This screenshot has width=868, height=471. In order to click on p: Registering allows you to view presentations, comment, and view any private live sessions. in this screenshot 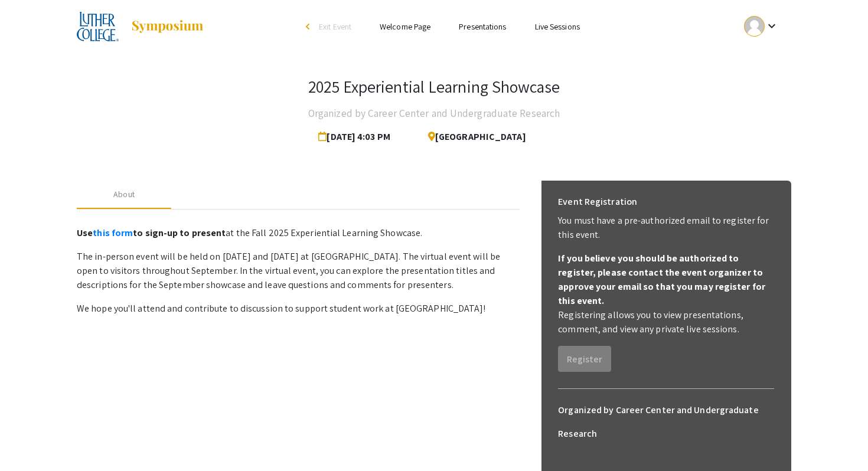, I will do `click(666, 322)`.